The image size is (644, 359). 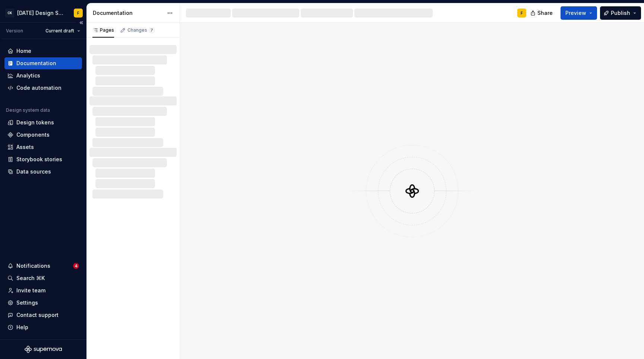 What do you see at coordinates (33, 266) in the screenshot?
I see `div: Notifications` at bounding box center [33, 266].